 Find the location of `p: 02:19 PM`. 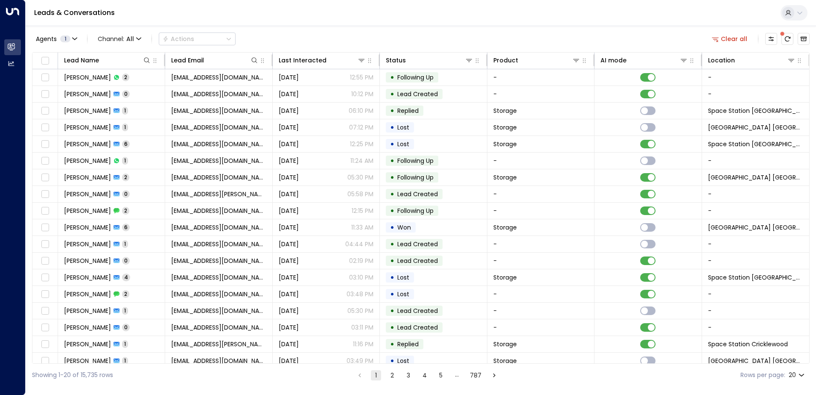

p: 02:19 PM is located at coordinates (361, 260).